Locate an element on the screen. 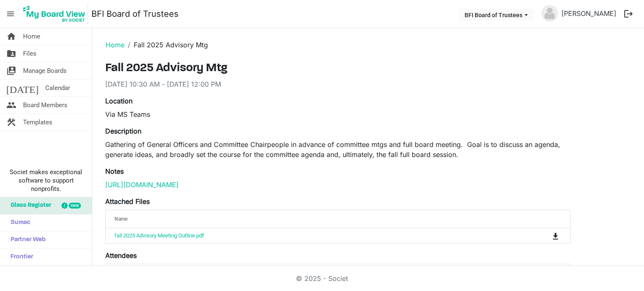 This screenshot has width=644, height=291. a: fall 2025 Advisory Meeting Outline.pdf is located at coordinates (159, 235).